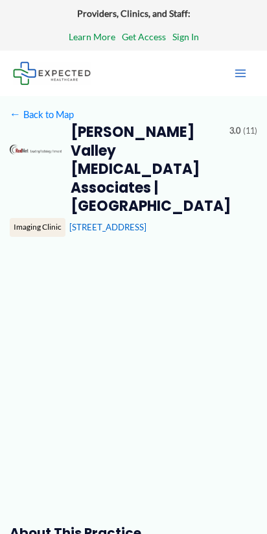 This screenshot has height=534, width=267. What do you see at coordinates (250, 131) in the screenshot?
I see `span: (11)` at bounding box center [250, 131].